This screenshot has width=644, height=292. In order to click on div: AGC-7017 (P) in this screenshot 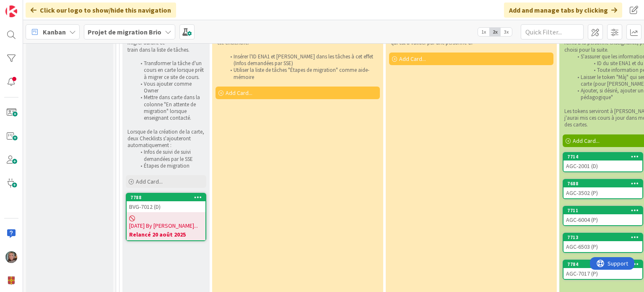, I will do `click(603, 273)`.